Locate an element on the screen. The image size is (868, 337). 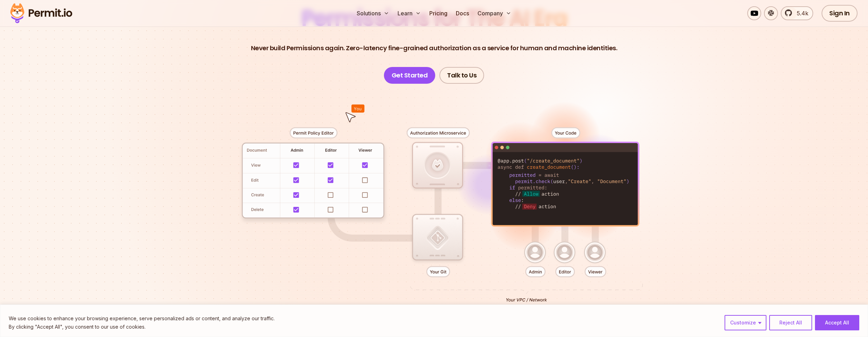
button: Solutions is located at coordinates (372, 13).